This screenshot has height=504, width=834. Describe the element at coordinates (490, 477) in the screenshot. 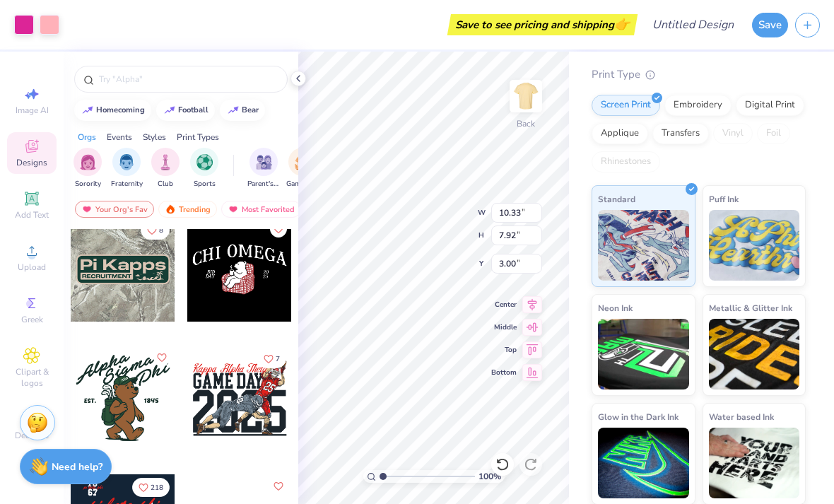

I see `span: 100 %` at that location.